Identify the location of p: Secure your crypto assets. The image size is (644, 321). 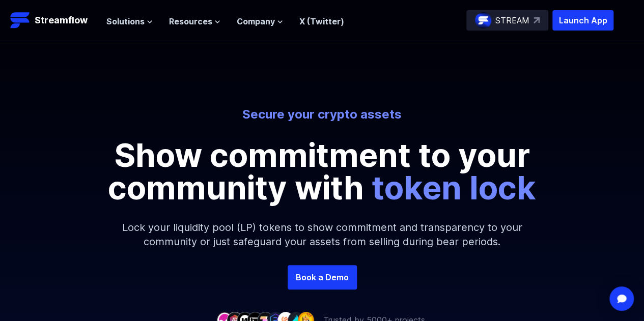
(322, 114).